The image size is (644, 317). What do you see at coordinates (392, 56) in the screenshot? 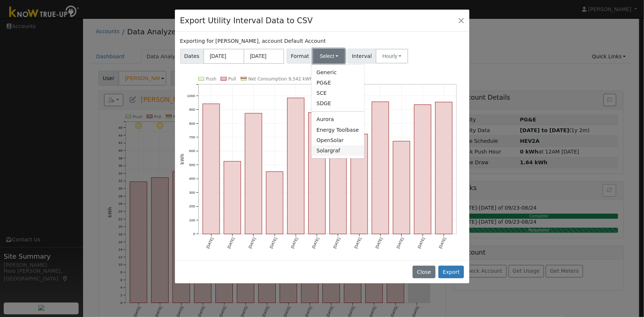
I see `button: Hourly` at bounding box center [392, 56].